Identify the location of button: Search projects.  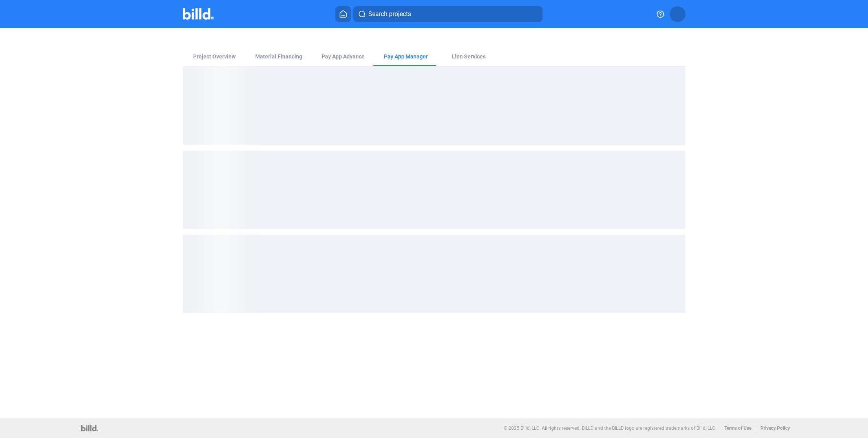
(448, 14).